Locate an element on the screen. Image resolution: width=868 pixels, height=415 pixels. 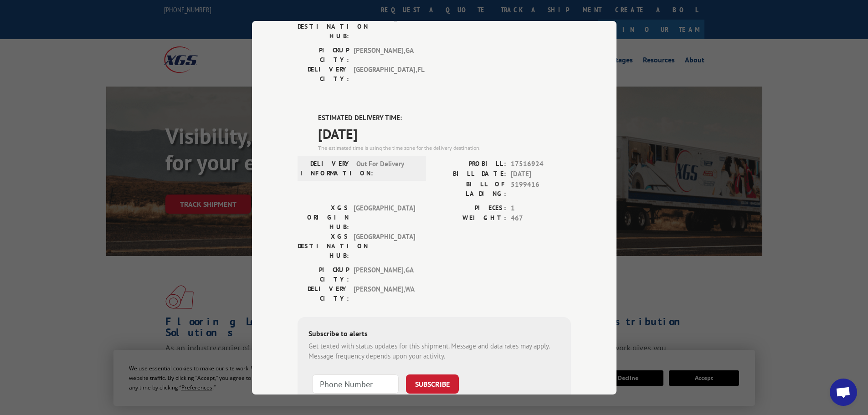
div: Get texted with status updates for this shipment. Message and data rates may apply. Message frequ... is located at coordinates (434, 351).